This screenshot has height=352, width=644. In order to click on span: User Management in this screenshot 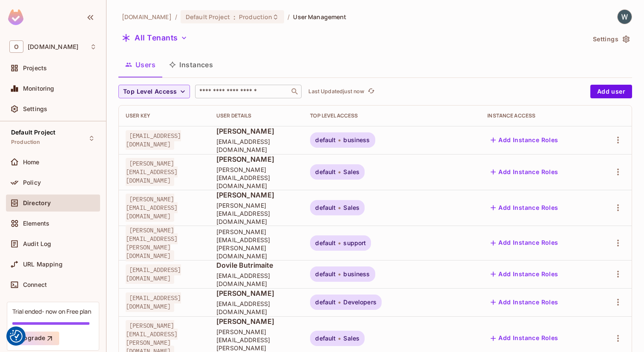, I will do `click(319, 17)`.